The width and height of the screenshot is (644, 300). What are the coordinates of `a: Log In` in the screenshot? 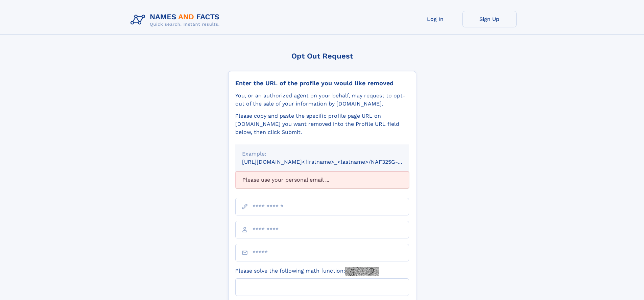 It's located at (435, 19).